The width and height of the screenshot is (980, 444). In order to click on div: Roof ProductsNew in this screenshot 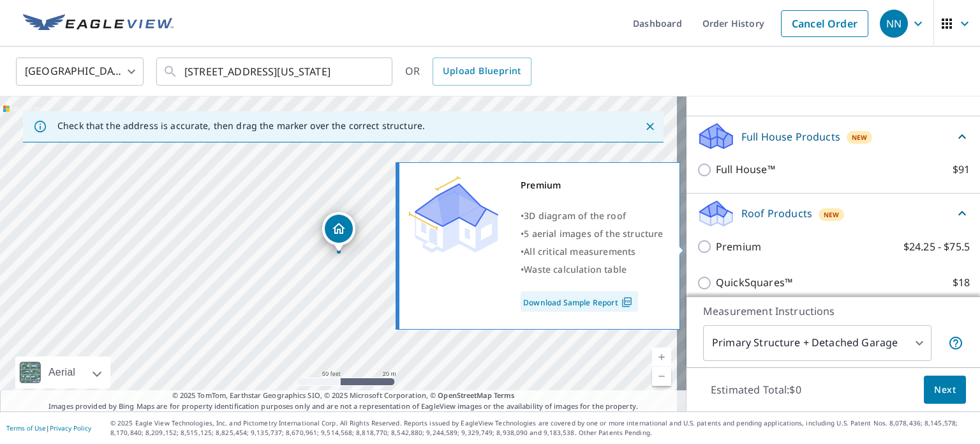, I will do `click(834, 213)`.